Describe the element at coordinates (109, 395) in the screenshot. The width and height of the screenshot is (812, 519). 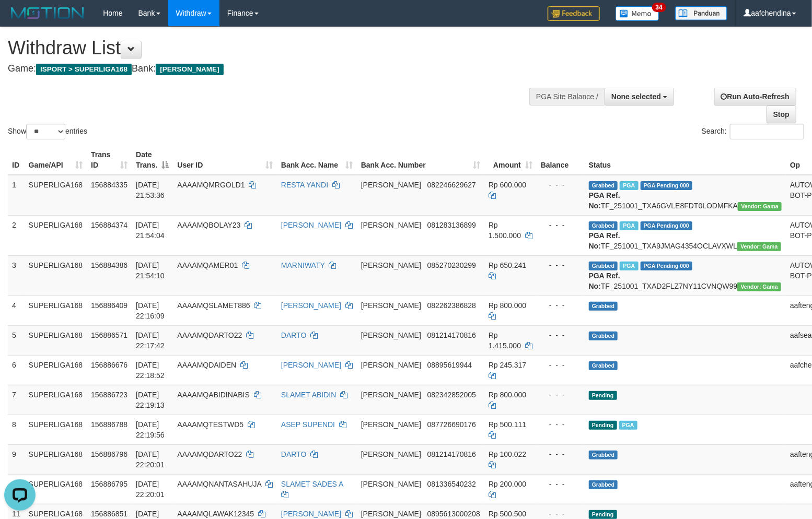
I see `span: 156886723` at that location.